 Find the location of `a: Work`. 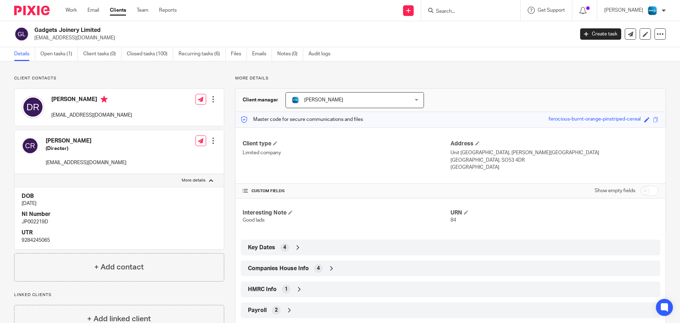

a: Work is located at coordinates (71, 10).